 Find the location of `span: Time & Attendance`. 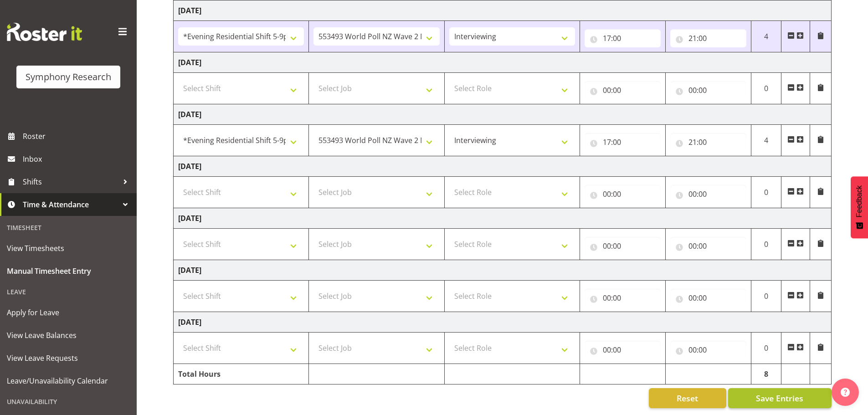

span: Time & Attendance is located at coordinates (71, 204).